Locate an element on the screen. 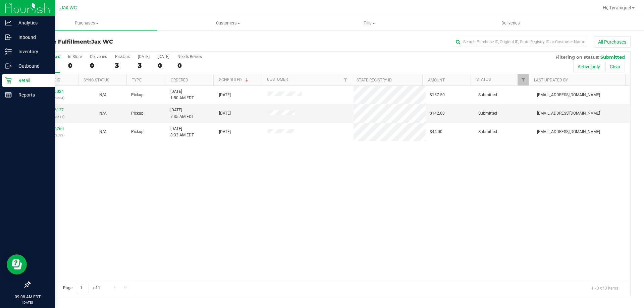 Image resolution: width=644 pixels, height=308 pixels. input: Search Purchase ID, Original ID, State Registry ID or Customer Name... is located at coordinates (520, 42).